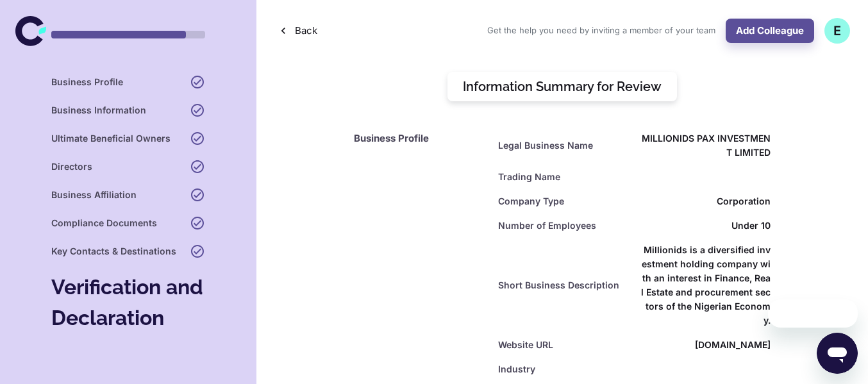 This screenshot has width=868, height=384. Describe the element at coordinates (525, 345) in the screenshot. I see `h6: Website URL` at that location.